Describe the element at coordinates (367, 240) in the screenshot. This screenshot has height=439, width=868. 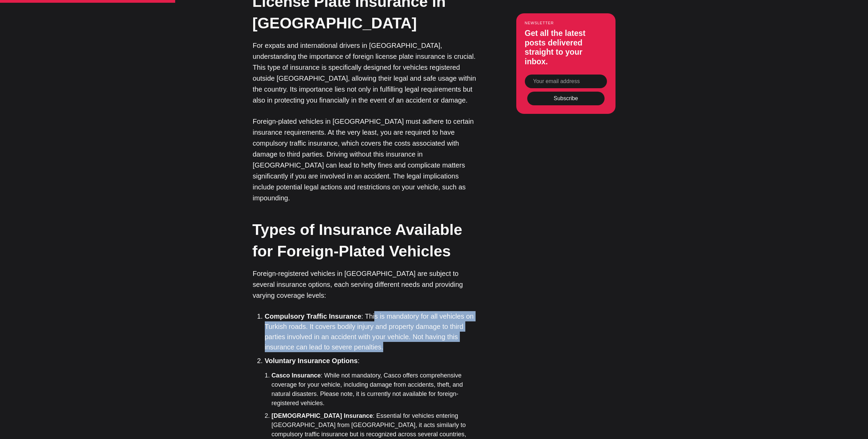
I see `h2: Types of Insurance Available for Foreign-Plated Vehicles` at that location.